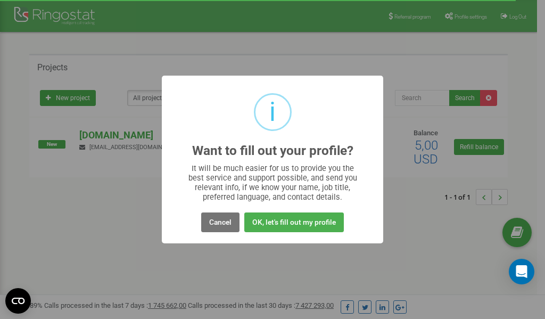  What do you see at coordinates (18, 300) in the screenshot?
I see `button: Open CMP widget` at bounding box center [18, 300].